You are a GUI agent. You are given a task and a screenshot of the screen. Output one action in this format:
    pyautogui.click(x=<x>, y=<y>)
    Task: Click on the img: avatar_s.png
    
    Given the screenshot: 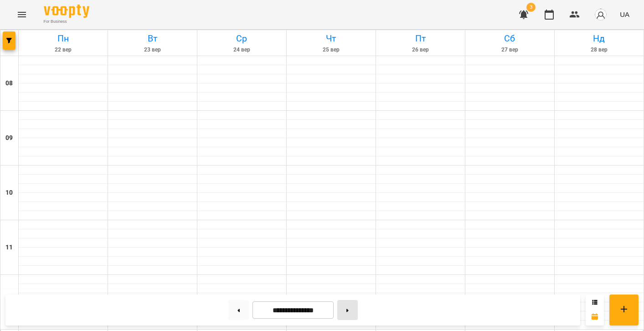 What is the action you would take?
    pyautogui.click(x=601, y=15)
    